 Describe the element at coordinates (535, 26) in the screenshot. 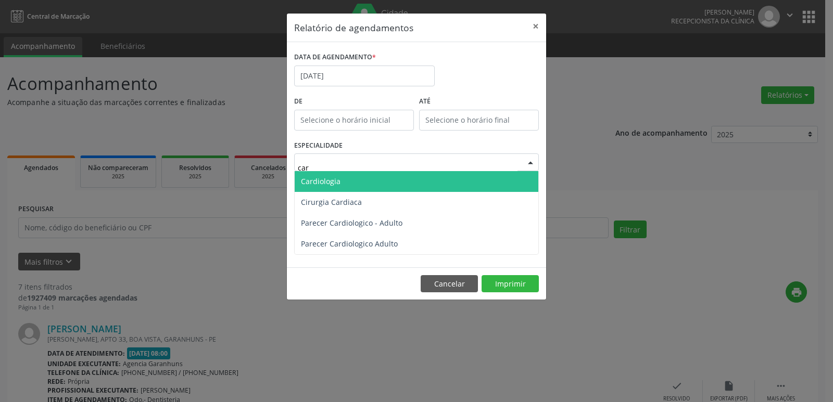

I see `button: Close` at that location.